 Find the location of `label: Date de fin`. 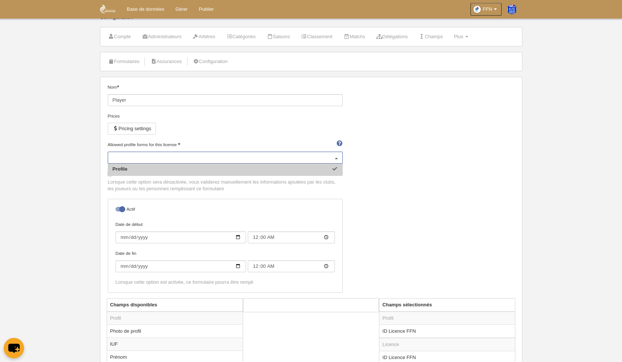

label: Date de fin is located at coordinates (225, 261).